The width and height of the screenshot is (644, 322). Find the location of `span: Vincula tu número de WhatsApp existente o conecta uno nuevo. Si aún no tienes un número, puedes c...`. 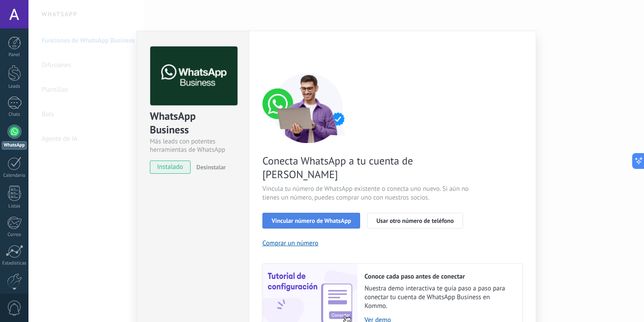

span: Vincula tu número de WhatsApp existente o conecta uno nuevo. Si aún no tienes un número, puedes c... is located at coordinates (367, 193).